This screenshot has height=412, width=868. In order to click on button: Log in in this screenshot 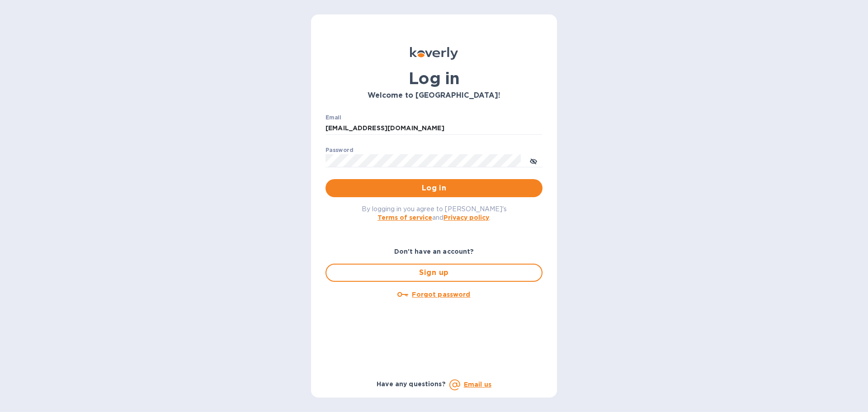, I will do `click(434, 188)`.